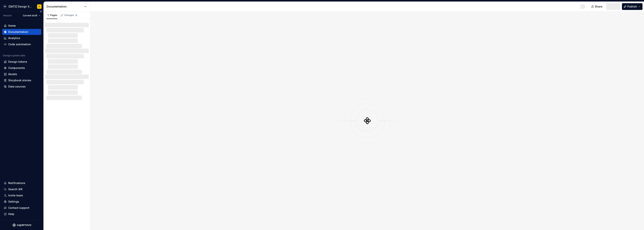 The height and width of the screenshot is (230, 644). What do you see at coordinates (39, 6) in the screenshot?
I see `div: F` at bounding box center [39, 6].